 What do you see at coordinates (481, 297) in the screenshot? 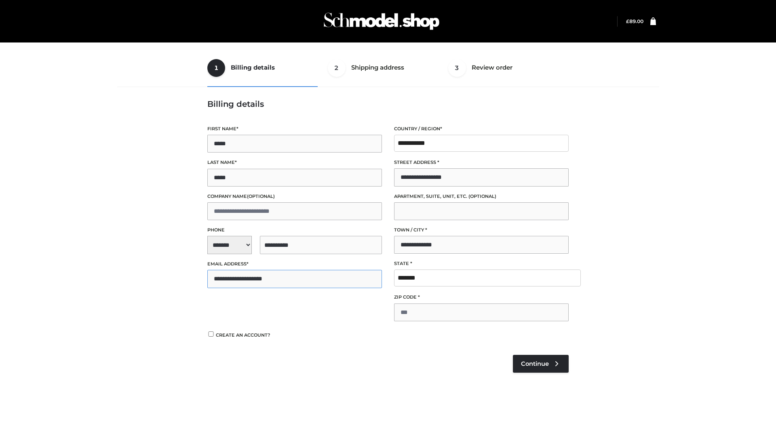
I see `label: ZIP Code` at bounding box center [481, 297].